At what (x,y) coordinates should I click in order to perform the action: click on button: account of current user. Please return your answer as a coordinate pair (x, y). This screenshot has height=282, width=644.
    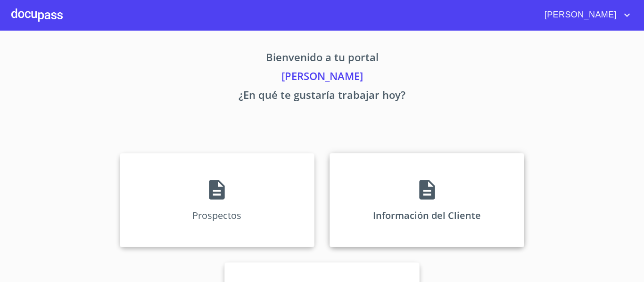
    Looking at the image, I should click on (585, 15).